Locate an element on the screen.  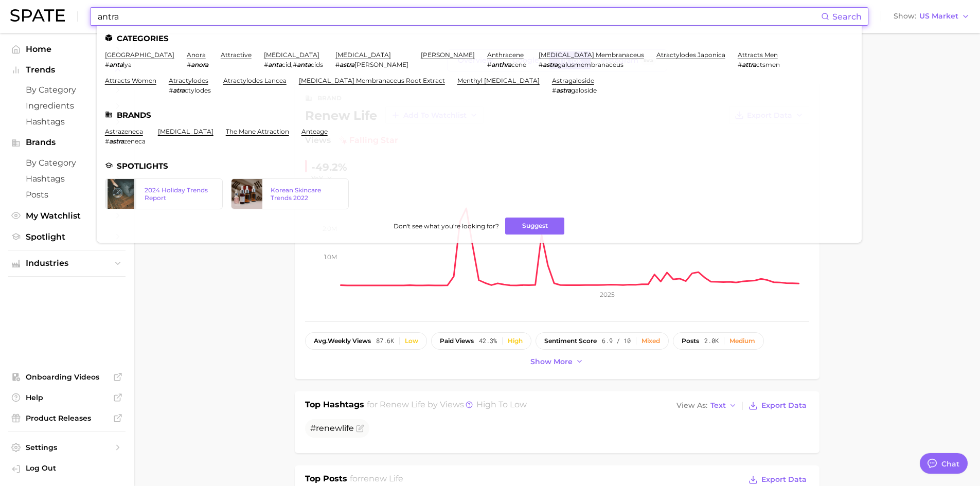
span: US Market is located at coordinates (939, 16).